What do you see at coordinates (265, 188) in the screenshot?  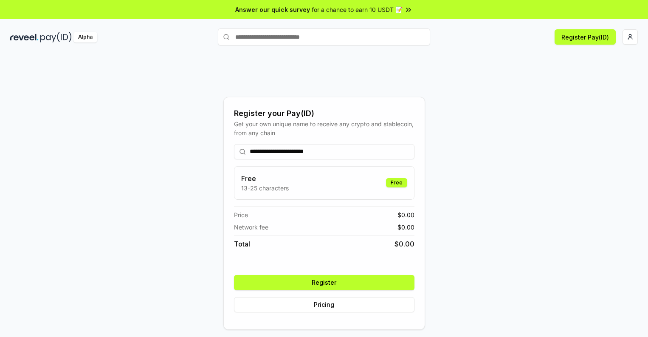 I see `p: 13-25 characters` at bounding box center [265, 188].